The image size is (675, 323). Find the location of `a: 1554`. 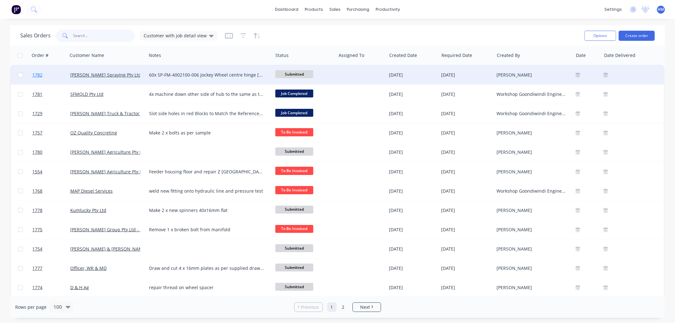

a: 1554 is located at coordinates (51, 172).